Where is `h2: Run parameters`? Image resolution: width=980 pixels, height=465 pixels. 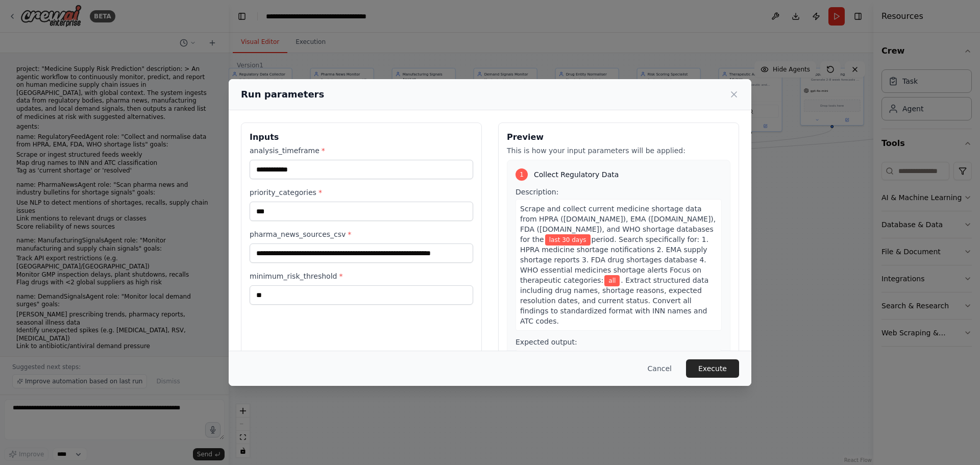
h2: Run parameters is located at coordinates (282, 94).